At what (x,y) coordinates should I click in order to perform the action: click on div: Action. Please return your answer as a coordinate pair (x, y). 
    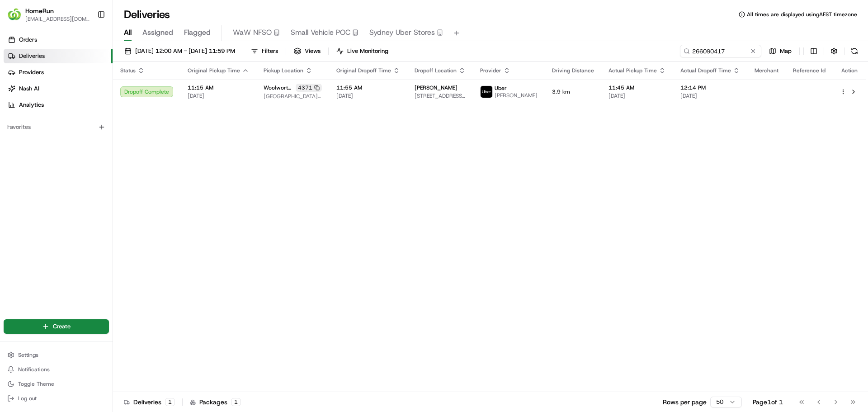
    Looking at the image, I should click on (850, 70).